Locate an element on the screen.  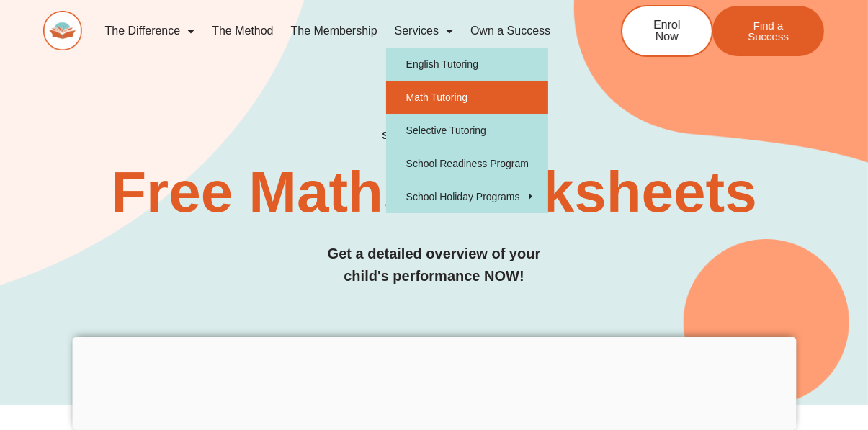
a: School Holiday Programs is located at coordinates (467, 197).